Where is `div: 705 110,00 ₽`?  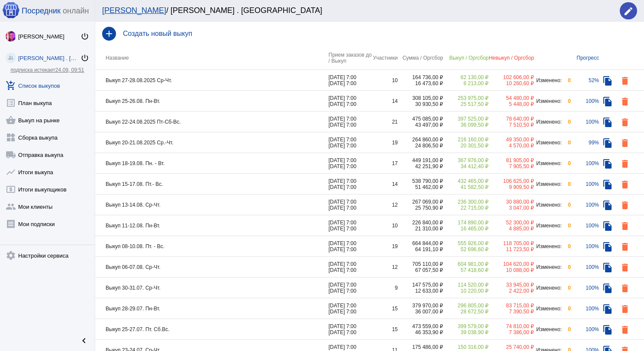 div: 705 110,00 ₽ is located at coordinates (420, 264).